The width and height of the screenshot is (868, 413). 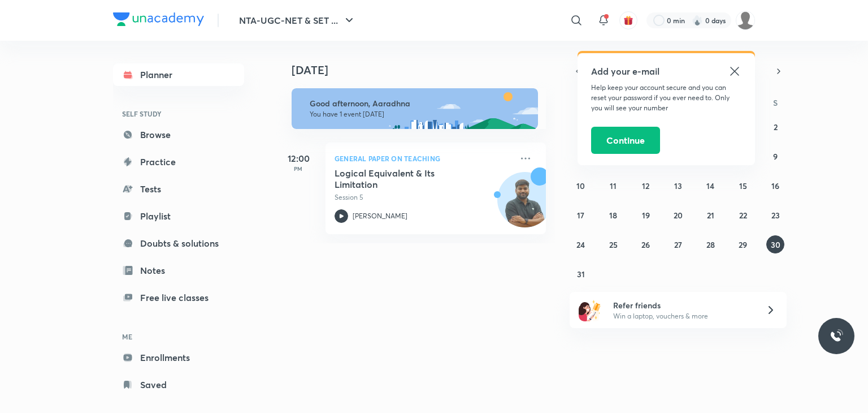 I want to click on button: August 20, 2025, so click(x=678, y=215).